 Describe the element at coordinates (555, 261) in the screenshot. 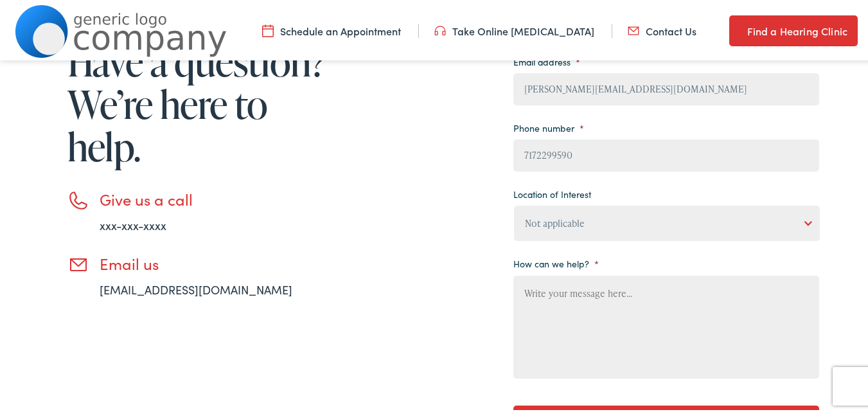

I see `label: How can we help?` at that location.